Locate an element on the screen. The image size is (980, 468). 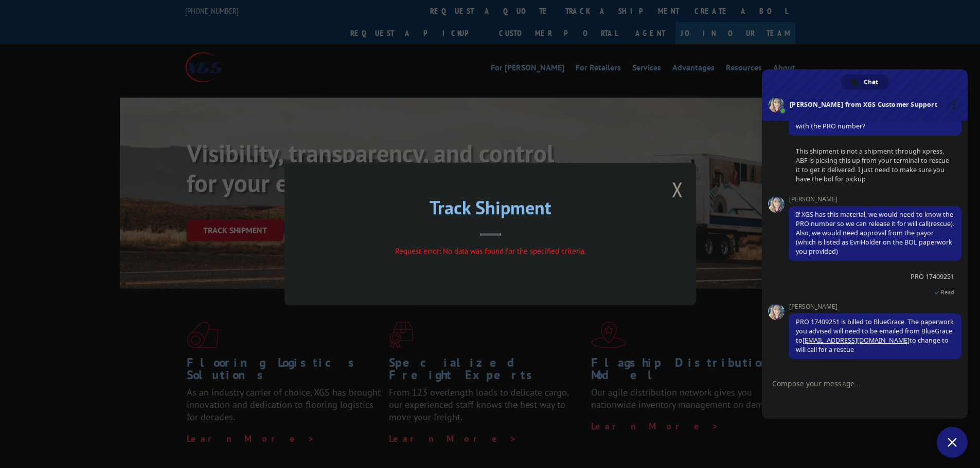
span: Read is located at coordinates (948, 293).